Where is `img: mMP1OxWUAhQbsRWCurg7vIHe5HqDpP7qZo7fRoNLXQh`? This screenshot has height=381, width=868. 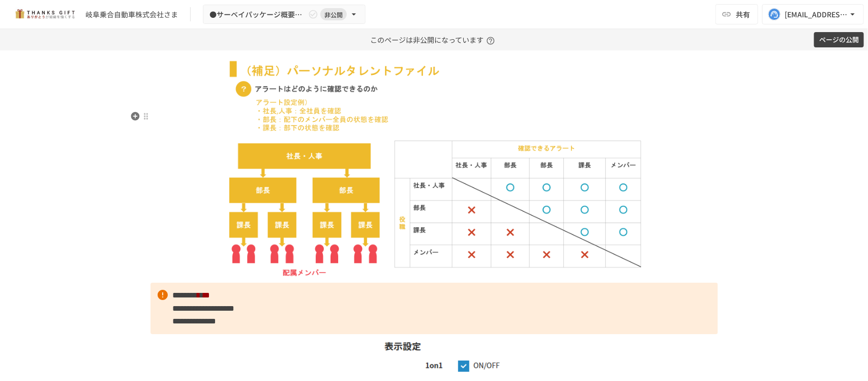 img: mMP1OxWUAhQbsRWCurg7vIHe5HqDpP7qZo7fRoNLXQh is located at coordinates (45, 14).